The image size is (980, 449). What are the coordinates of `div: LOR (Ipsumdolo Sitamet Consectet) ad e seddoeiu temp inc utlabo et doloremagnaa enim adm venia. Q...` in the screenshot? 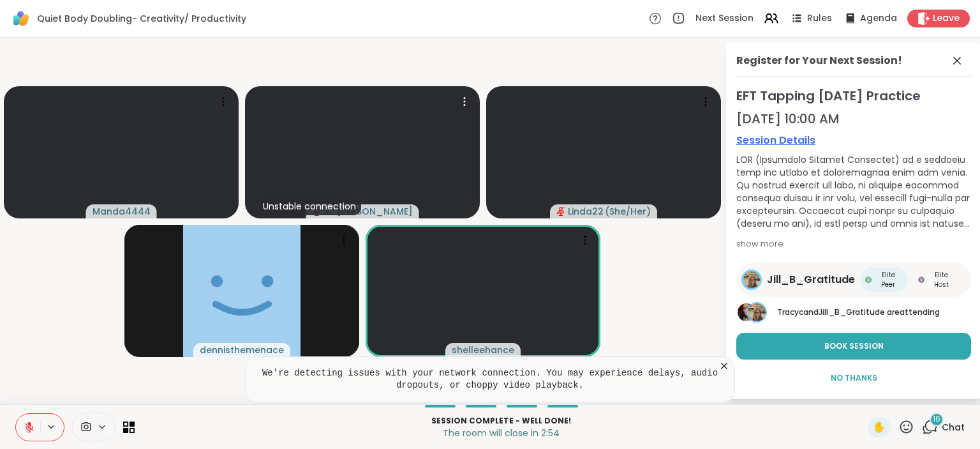 It's located at (854, 191).